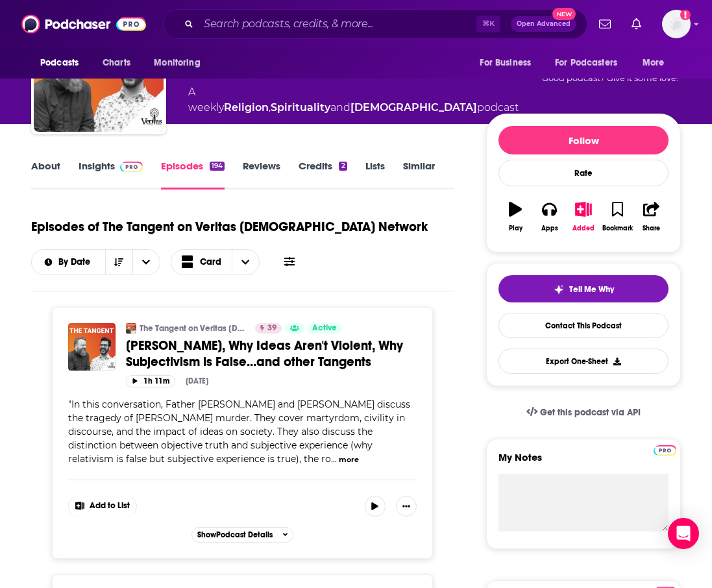 The height and width of the screenshot is (588, 712). Describe the element at coordinates (617, 228) in the screenshot. I see `div: Bookmark` at that location.